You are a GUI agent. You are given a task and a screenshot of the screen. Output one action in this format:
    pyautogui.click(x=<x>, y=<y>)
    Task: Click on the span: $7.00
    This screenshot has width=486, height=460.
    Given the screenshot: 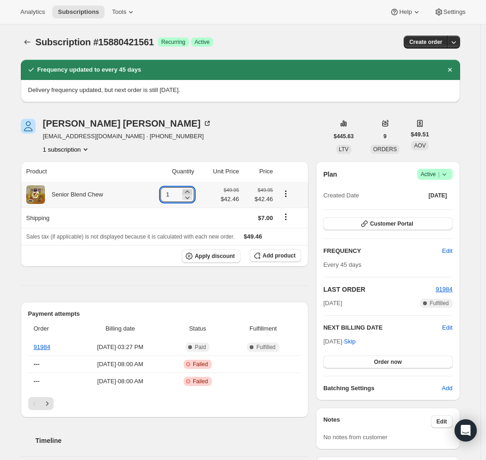 What is the action you would take?
    pyautogui.click(x=266, y=218)
    